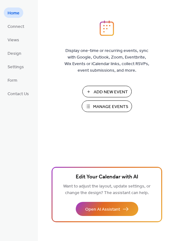  I want to click on a: Contact Us, so click(18, 93).